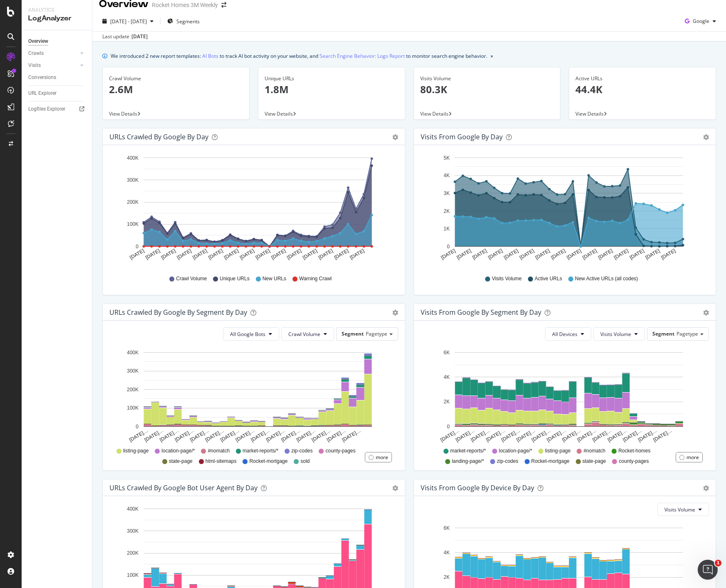  Describe the element at coordinates (57, 109) in the screenshot. I see `a: Logfiles Explorer` at that location.